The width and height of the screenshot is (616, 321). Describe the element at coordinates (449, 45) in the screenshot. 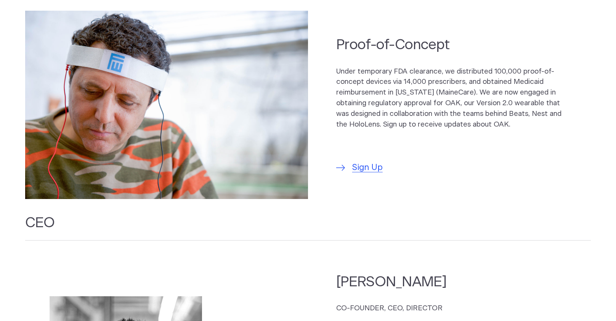

I see `h2: Proof-of-Concept` at that location.